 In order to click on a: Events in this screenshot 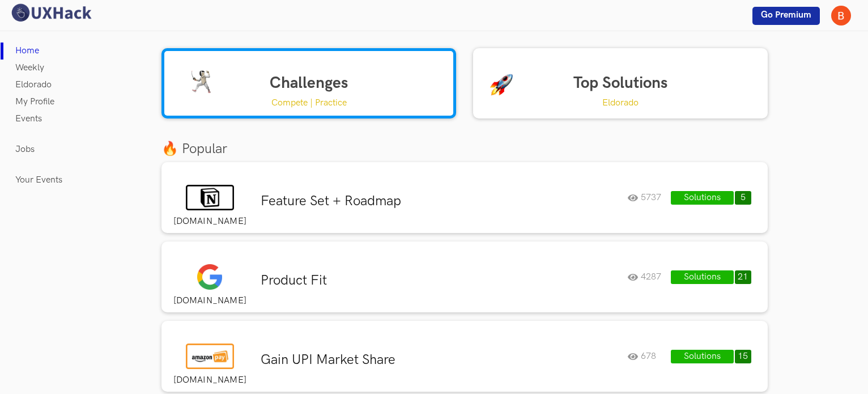, I will do `click(28, 119)`.